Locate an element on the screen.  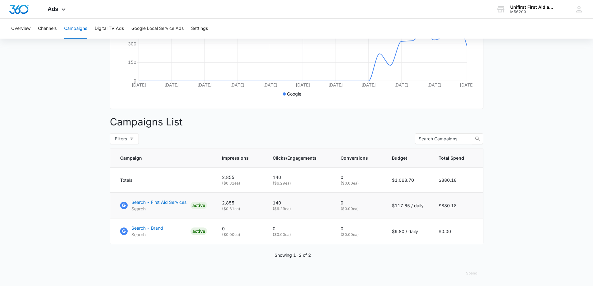
span: Budget is located at coordinates (403, 158).